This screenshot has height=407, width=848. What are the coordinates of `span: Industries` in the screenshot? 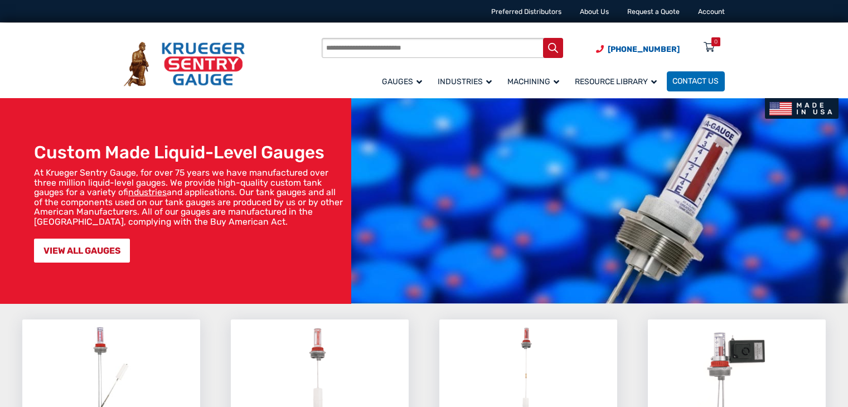 It's located at (464, 81).